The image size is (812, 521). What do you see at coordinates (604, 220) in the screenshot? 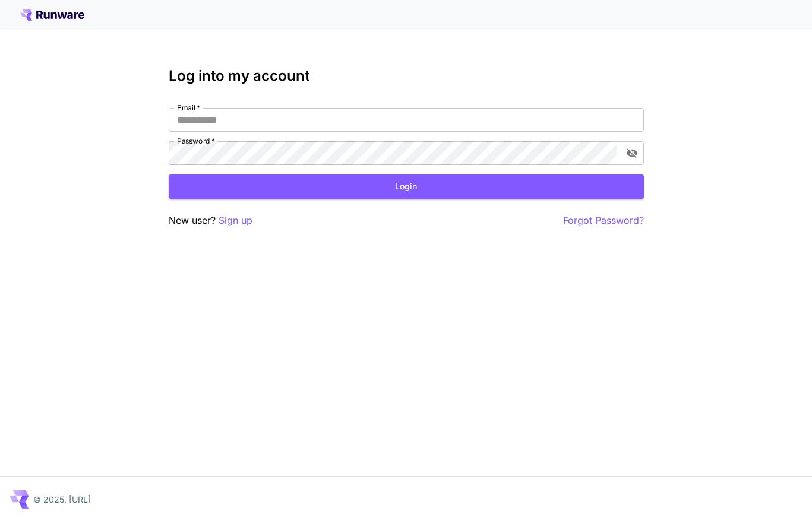
I see `p: Forgot Password?` at bounding box center [604, 220].